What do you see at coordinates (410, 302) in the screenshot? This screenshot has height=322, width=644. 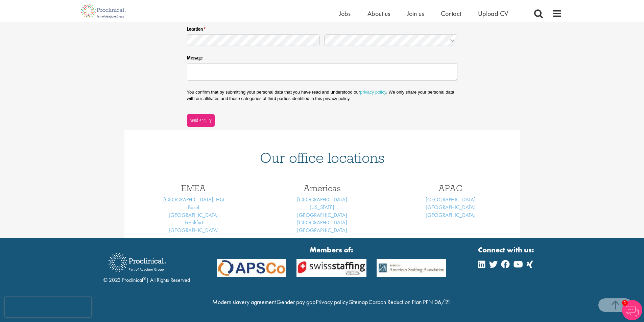 I see `a: Carbon Reduction Plan PPN 06/21` at bounding box center [410, 302].